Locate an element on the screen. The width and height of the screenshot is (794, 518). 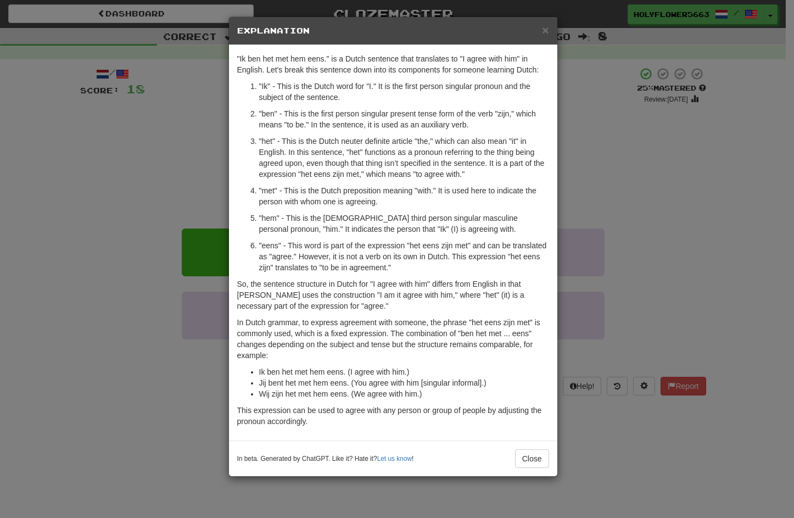
p: "eens" - This word is part of the expression "het eens zijn met" and can be translated as "agree.... is located at coordinates (404, 256).